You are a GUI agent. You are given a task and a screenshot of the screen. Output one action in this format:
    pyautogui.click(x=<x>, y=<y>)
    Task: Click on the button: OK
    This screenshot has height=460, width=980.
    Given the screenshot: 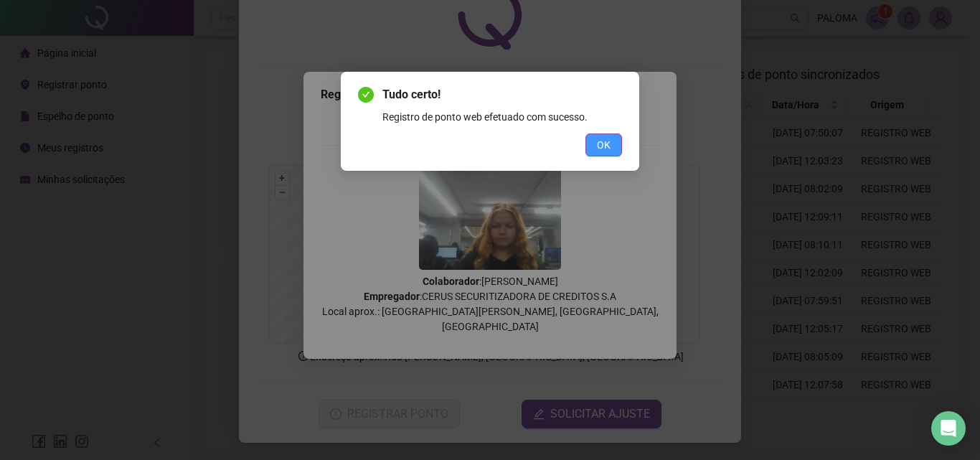 What is the action you would take?
    pyautogui.click(x=603, y=145)
    